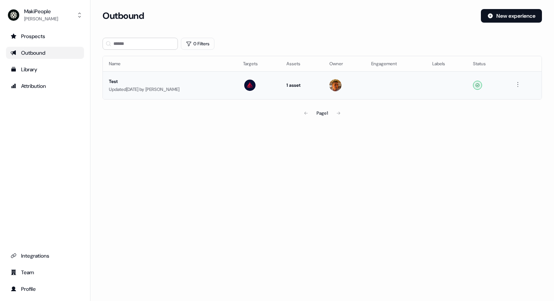 The width and height of the screenshot is (554, 301). Describe the element at coordinates (447, 64) in the screenshot. I see `th: Labels` at that location.